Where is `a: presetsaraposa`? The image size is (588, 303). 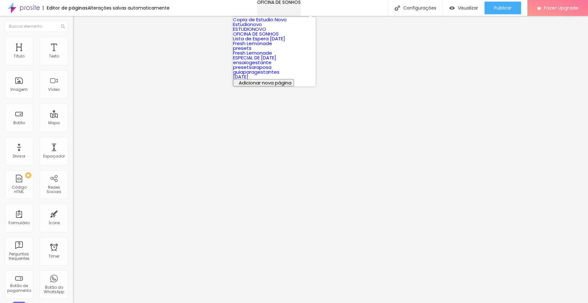
a: presetsaraposa is located at coordinates (252, 67).